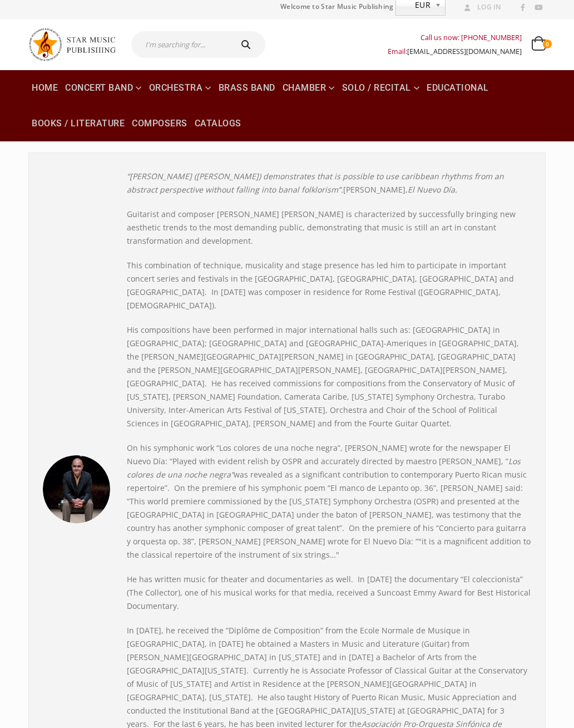 The width and height of the screenshot is (574, 728). What do you see at coordinates (77, 123) in the screenshot?
I see `a: Books / Literature` at bounding box center [77, 123].